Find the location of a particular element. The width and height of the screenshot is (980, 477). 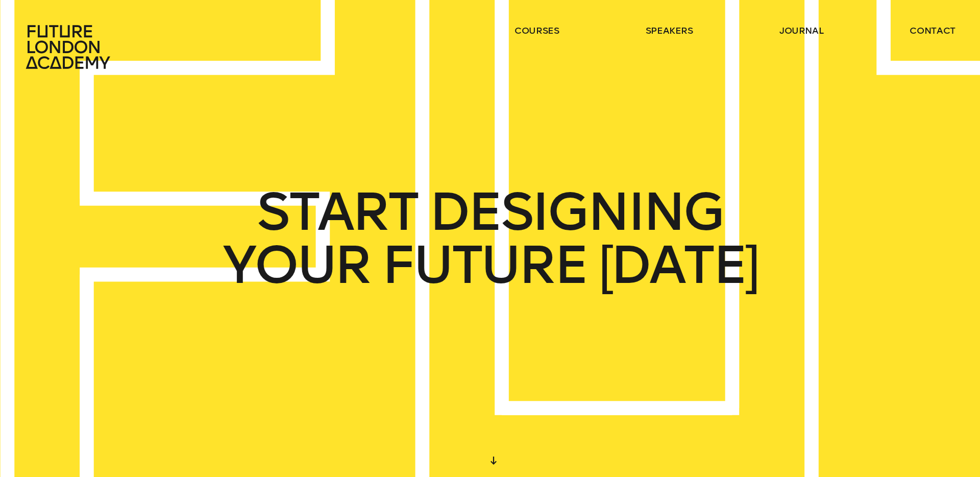

span: DESIGNING is located at coordinates (576, 212).